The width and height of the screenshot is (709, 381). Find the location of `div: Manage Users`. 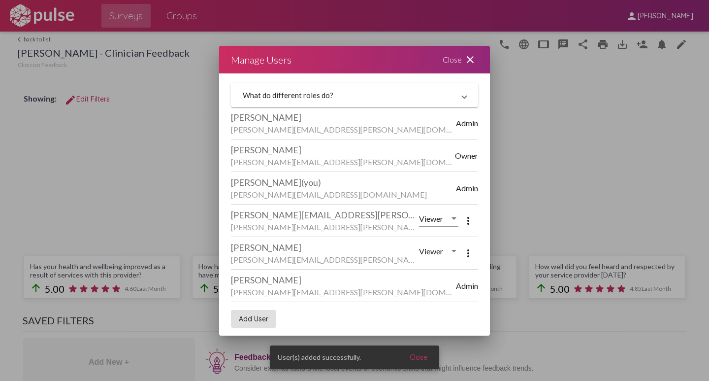

div: Manage Users is located at coordinates (261, 60).